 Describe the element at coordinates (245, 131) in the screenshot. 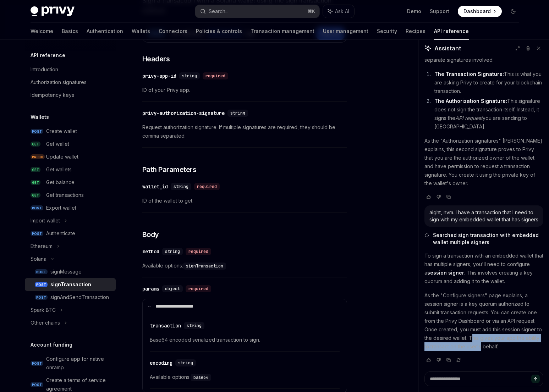

I see `span: Request authorization signature. If multiple signatures are required, they should be comma separa...` at that location.